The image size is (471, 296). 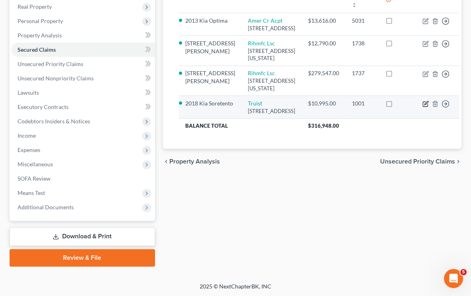 I want to click on div: $12,790.00, so click(x=323, y=43).